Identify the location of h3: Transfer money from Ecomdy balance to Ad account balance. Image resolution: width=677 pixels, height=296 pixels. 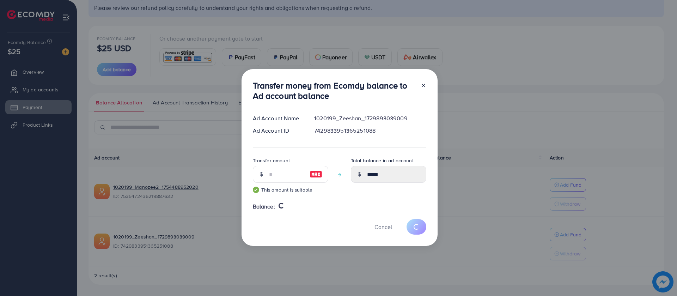
(334, 91).